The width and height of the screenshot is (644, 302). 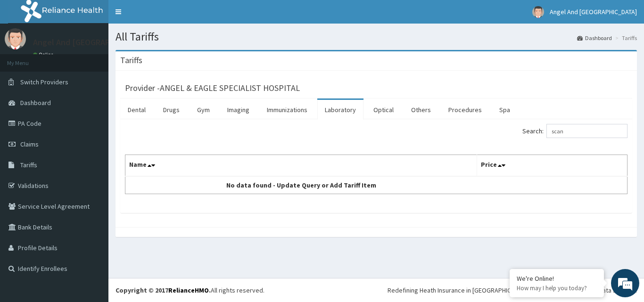 What do you see at coordinates (44, 55) in the screenshot?
I see `a: Online` at bounding box center [44, 55].